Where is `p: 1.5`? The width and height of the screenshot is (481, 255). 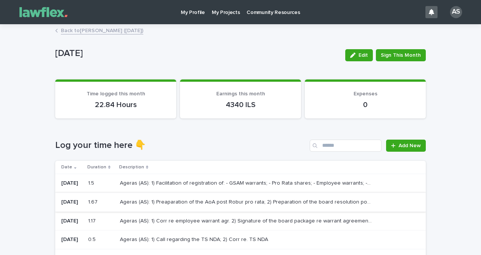
p: 1.5 is located at coordinates (92, 182).